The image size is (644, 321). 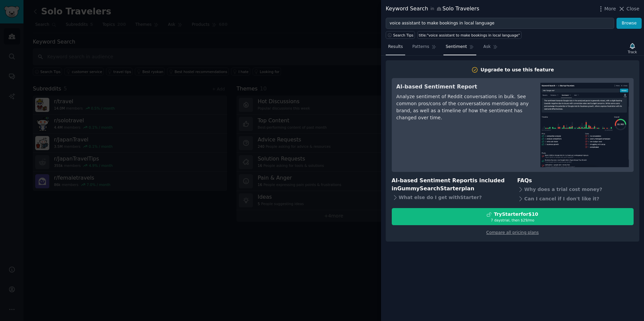 What do you see at coordinates (421, 47) in the screenshot?
I see `span: Patterns` at bounding box center [421, 47].